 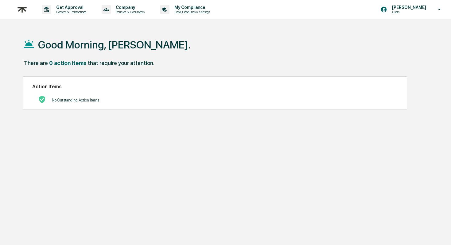 I want to click on p: Users, so click(x=408, y=12).